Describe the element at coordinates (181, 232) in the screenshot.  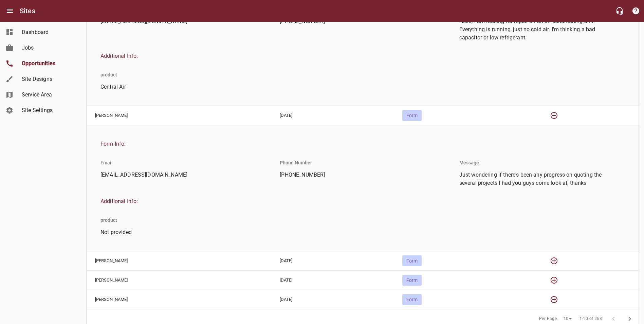
I see `span: Not provided` at that location.